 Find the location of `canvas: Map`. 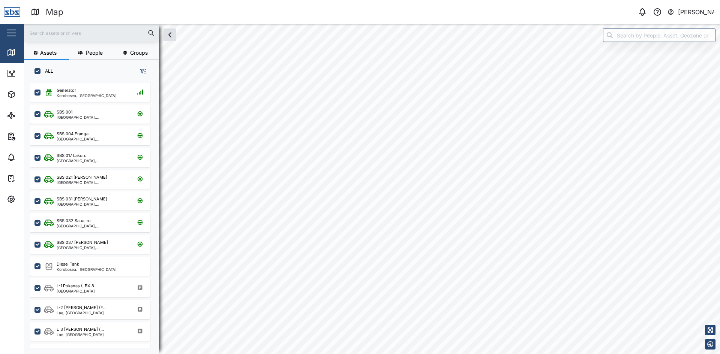

canvas: Map is located at coordinates (372, 189).